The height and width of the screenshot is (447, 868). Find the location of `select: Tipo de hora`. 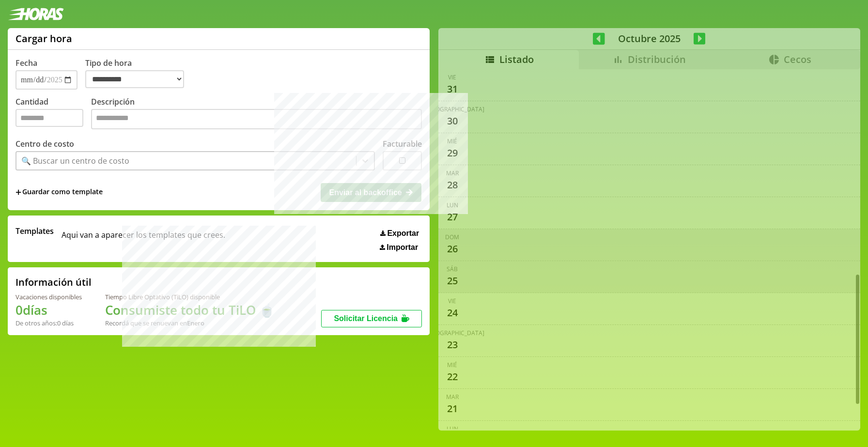

select: Tipo de hora is located at coordinates (135, 79).